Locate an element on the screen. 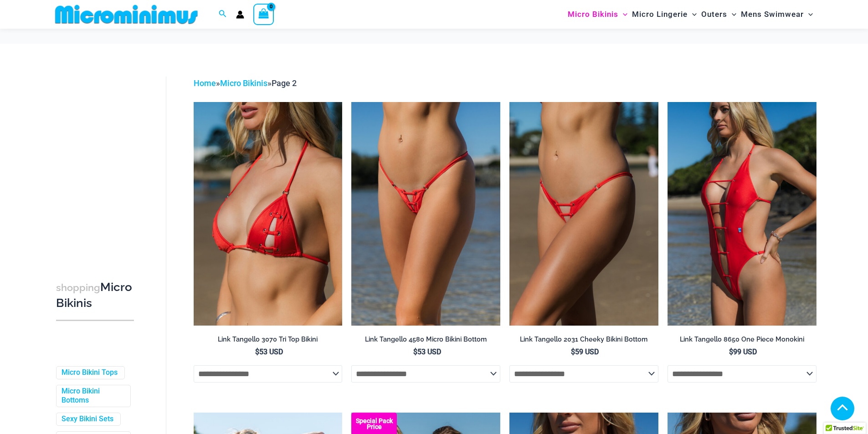 The width and height of the screenshot is (868, 434). img: MM SHOP LOGO FLAT is located at coordinates (126, 14).